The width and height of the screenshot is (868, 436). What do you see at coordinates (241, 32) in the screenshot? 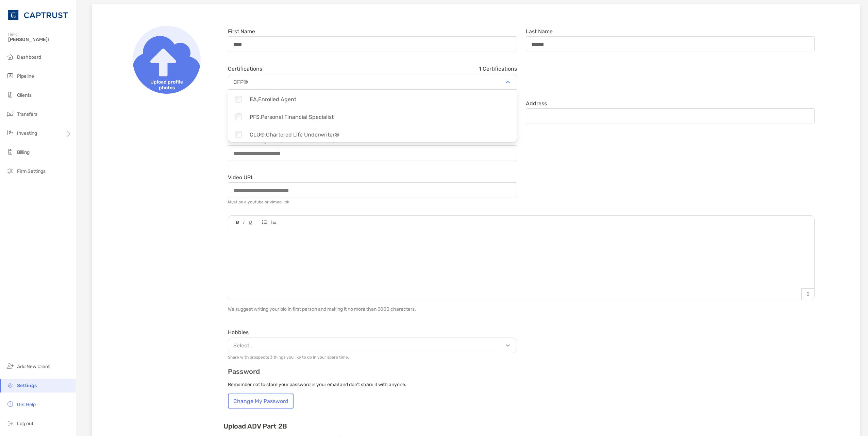
I see `label: First Name` at bounding box center [241, 32].